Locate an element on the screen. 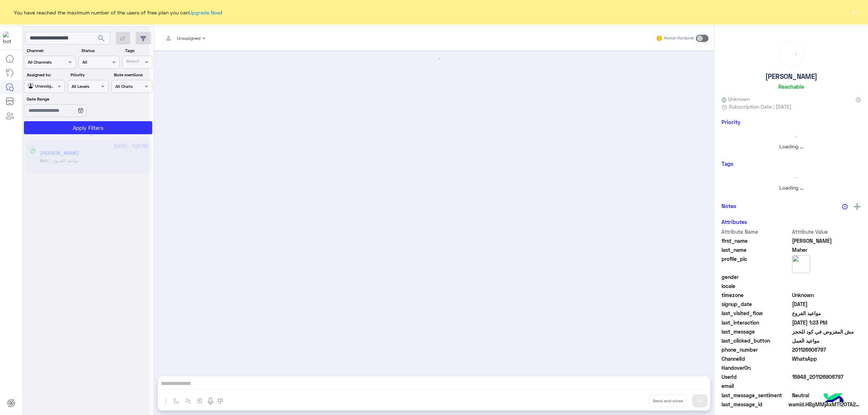 The height and width of the screenshot is (415, 868). h6: Priority is located at coordinates (731, 122).